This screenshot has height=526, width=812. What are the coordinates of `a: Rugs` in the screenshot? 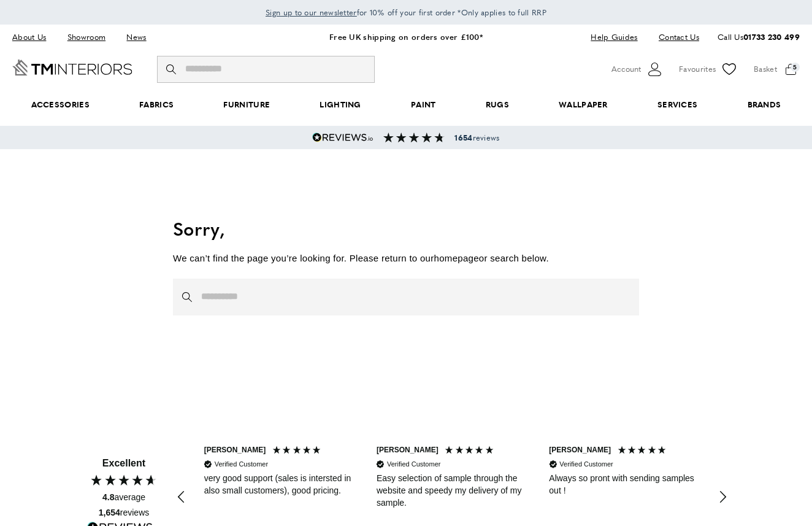 It's located at (497, 105).